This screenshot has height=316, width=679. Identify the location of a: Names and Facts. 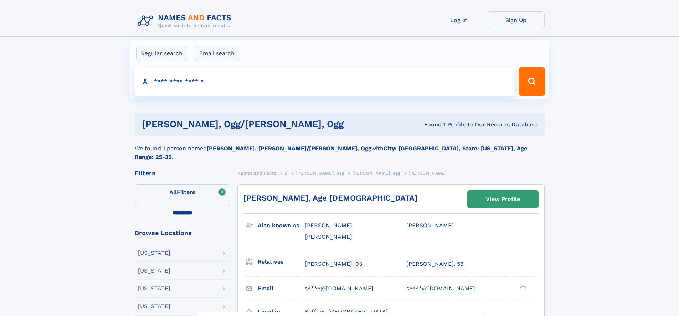
(257, 173).